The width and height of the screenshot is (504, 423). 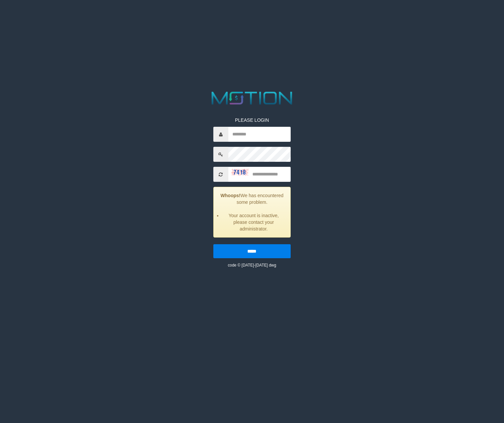 What do you see at coordinates (231, 195) in the screenshot?
I see `strong: Whoops!` at bounding box center [231, 195].